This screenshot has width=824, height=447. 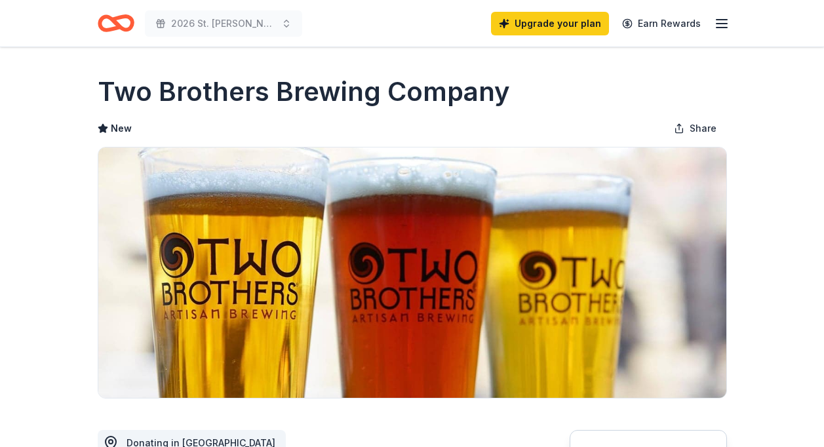 I want to click on span: Share, so click(x=703, y=128).